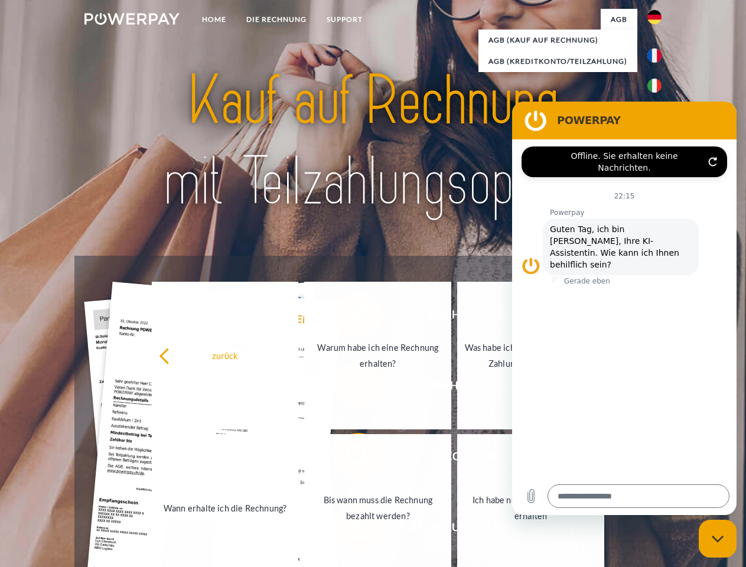  I want to click on img: fr, so click(655, 56).